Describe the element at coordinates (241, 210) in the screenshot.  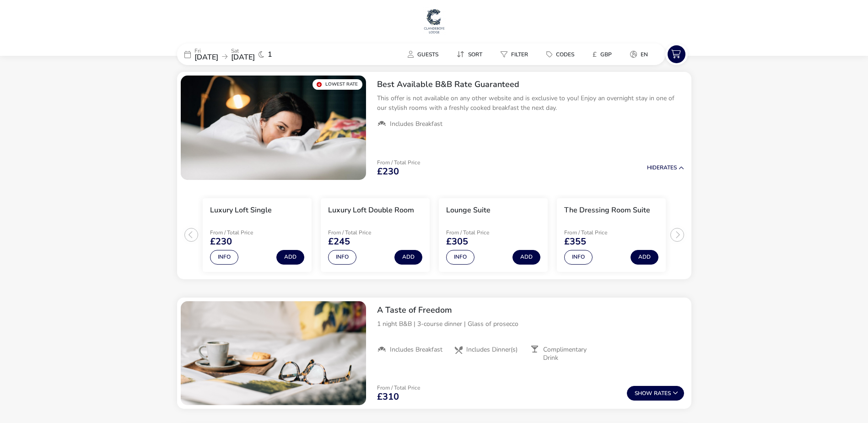
I see `h3: Luxury Loft Single` at that location.